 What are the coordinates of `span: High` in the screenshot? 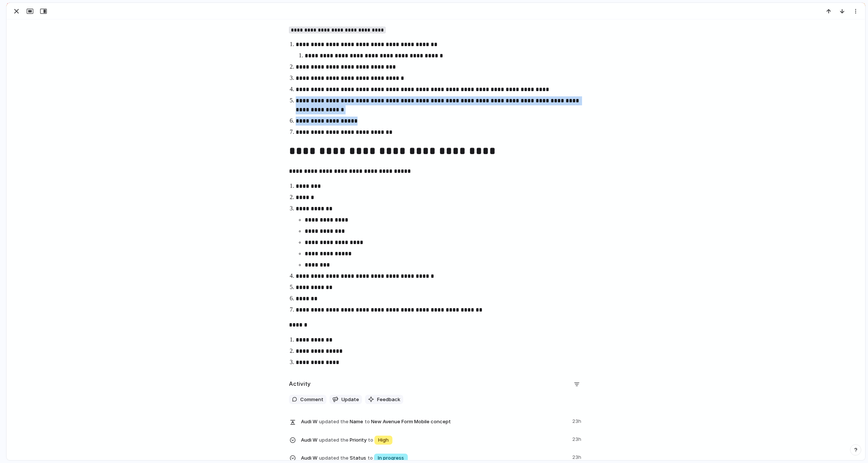 It's located at (384, 440).